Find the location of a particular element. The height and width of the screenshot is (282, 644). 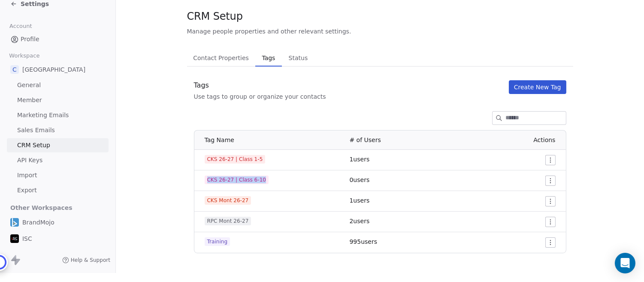

div: Use tags to group or organize your contacts is located at coordinates (259, 97).